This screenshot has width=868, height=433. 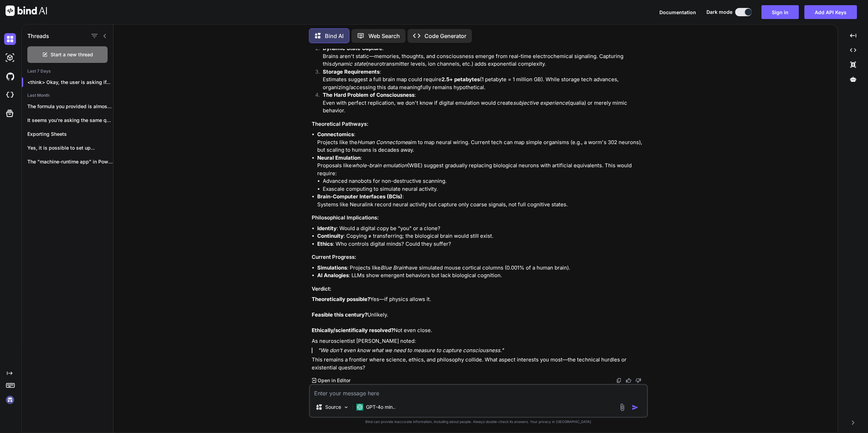 What do you see at coordinates (478, 422) in the screenshot?
I see `p: Bind can provide inaccurate information, including about people. Always double-check its answers....` at bounding box center [478, 422].